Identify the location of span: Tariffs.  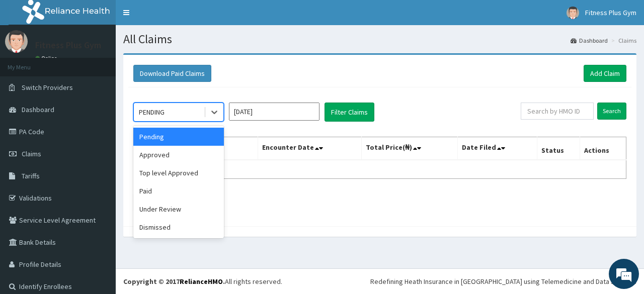
(31, 176).